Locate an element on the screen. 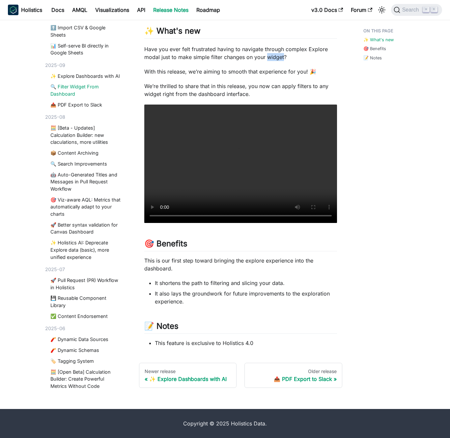  p: With this release, we’re aiming to smooth that experience for you! 🎉 is located at coordinates (241, 71).